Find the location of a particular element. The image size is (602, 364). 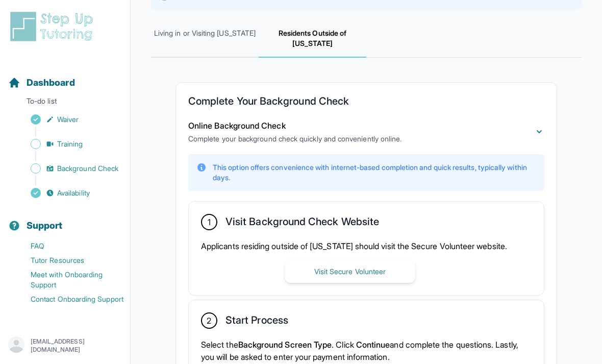

span: Dashboard is located at coordinates (50, 83).